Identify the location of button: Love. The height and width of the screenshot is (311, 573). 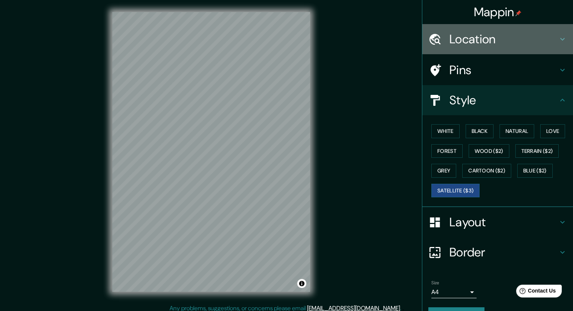
(553, 131).